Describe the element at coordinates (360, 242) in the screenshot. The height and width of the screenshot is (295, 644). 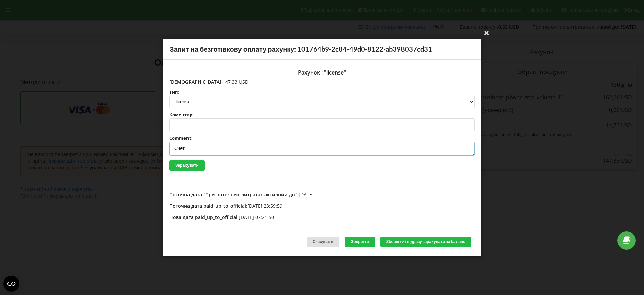
I see `button: Зберегти` at that location.